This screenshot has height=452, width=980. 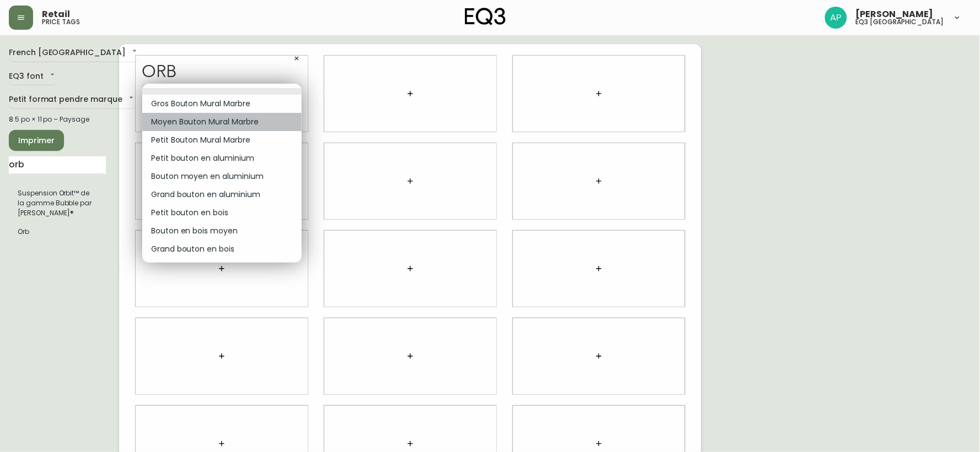 What do you see at coordinates (221, 176) in the screenshot?
I see `li: Bouton moyen en aluminium` at bounding box center [221, 176].